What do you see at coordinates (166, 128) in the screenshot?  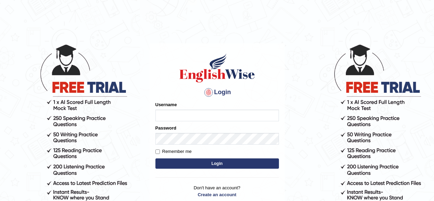 I see `label: Password` at bounding box center [166, 128].